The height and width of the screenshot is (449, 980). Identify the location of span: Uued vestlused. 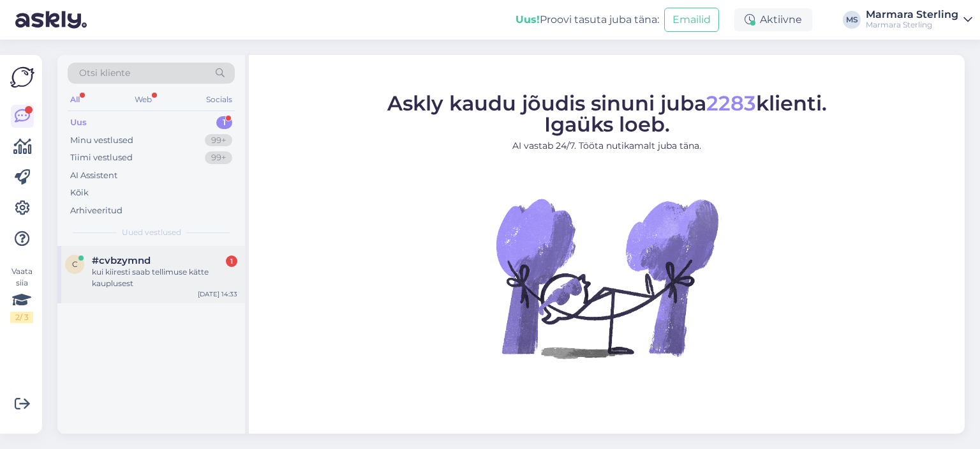
(152, 232).